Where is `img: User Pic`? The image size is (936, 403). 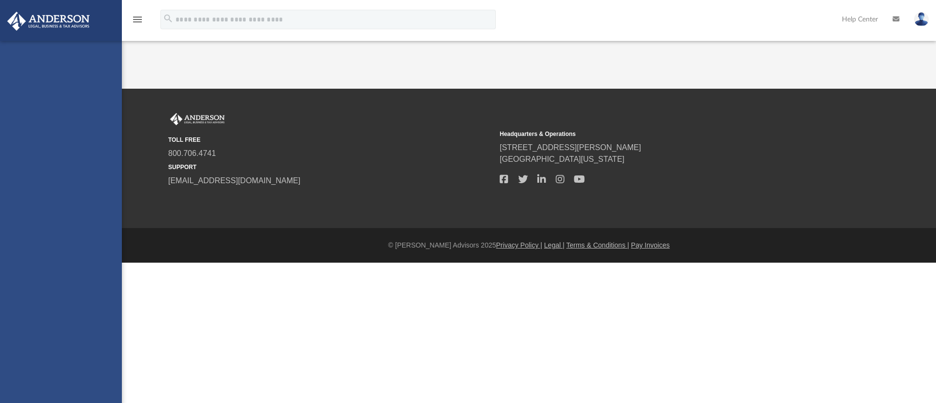
img: User Pic is located at coordinates (922, 19).